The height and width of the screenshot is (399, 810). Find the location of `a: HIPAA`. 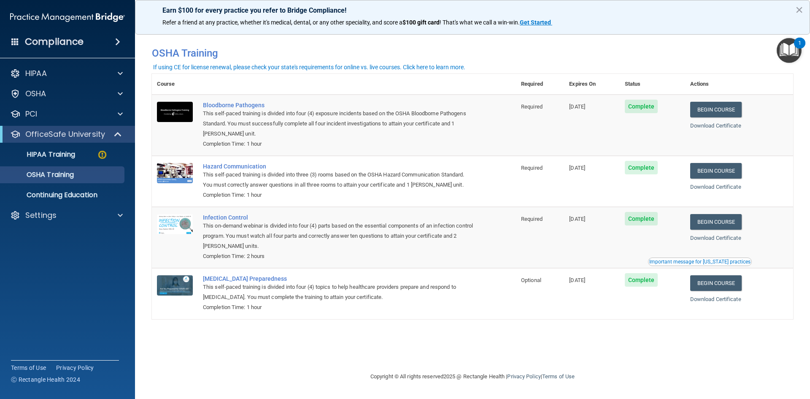

a: HIPAA is located at coordinates (66, 73).